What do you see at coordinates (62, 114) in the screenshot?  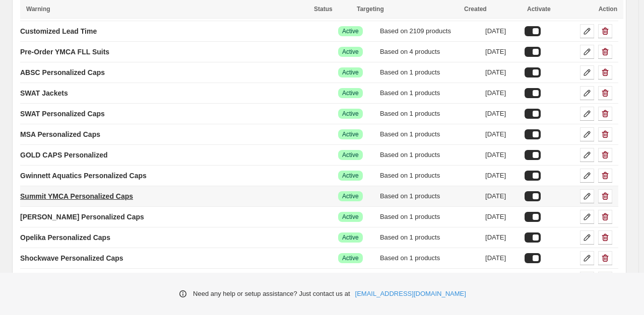 I see `p: SWAT Personalized Caps` at bounding box center [62, 114].